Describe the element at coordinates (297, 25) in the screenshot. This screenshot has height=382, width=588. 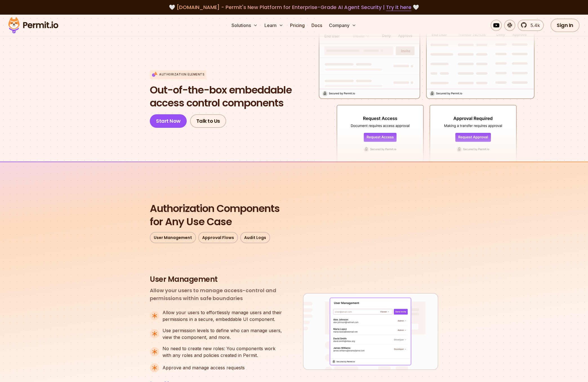
I see `a: Pricing` at that location.